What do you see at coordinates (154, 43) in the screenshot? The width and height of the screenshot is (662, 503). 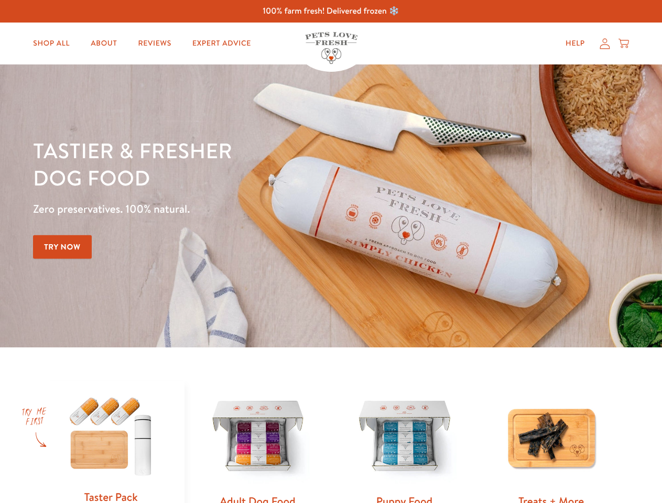 I see `a: Reviews` at bounding box center [154, 43].